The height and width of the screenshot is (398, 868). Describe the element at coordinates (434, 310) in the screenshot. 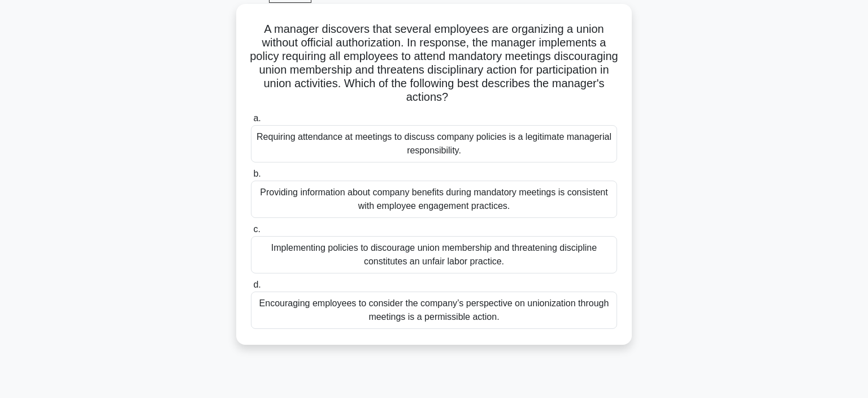

I see `div: Encouraging employees to consider the company’s perspective on unionization through meetings is a...` at that location.